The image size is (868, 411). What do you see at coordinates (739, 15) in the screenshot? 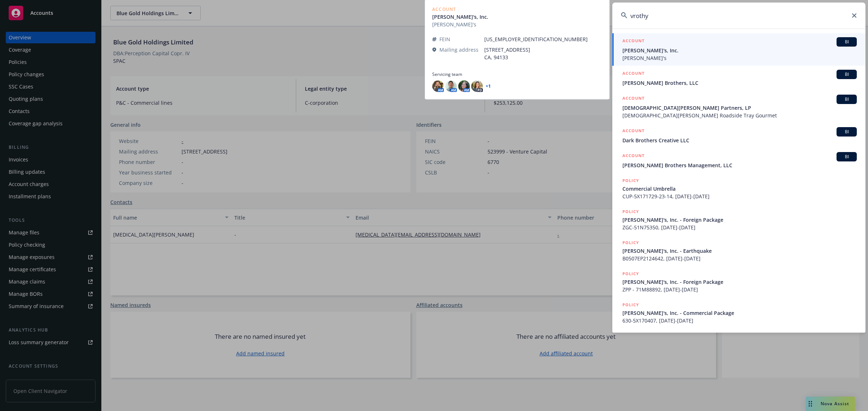
I see `input: Search...` at bounding box center [739, 15].